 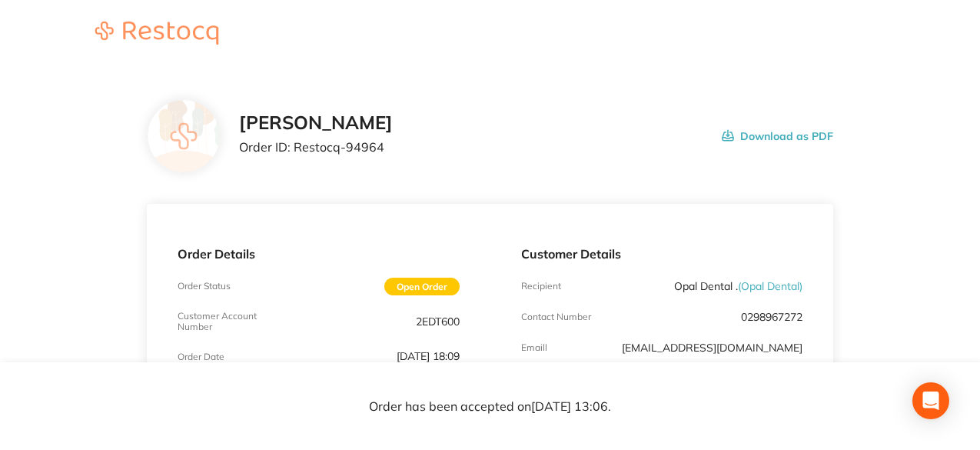 I want to click on p: Emaill, so click(x=534, y=347).